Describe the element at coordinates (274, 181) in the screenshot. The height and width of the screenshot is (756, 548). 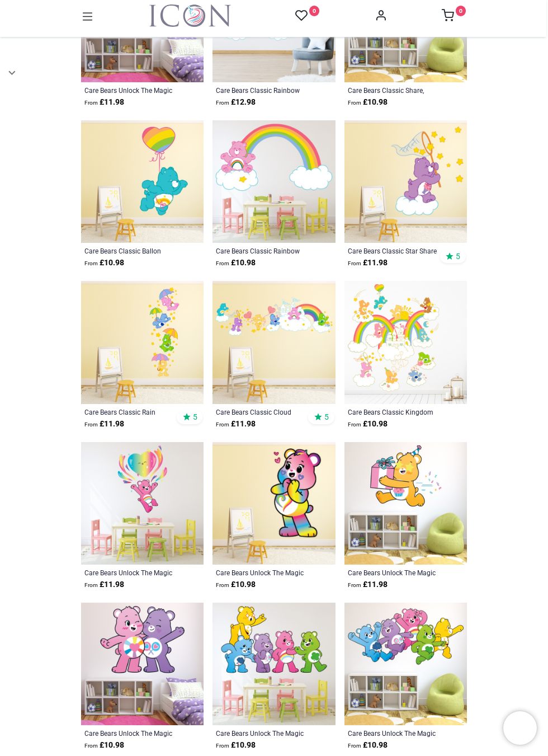
I see `img: Care Bears Classic Rainbow Cheer Bear Wall Sticker` at that location.